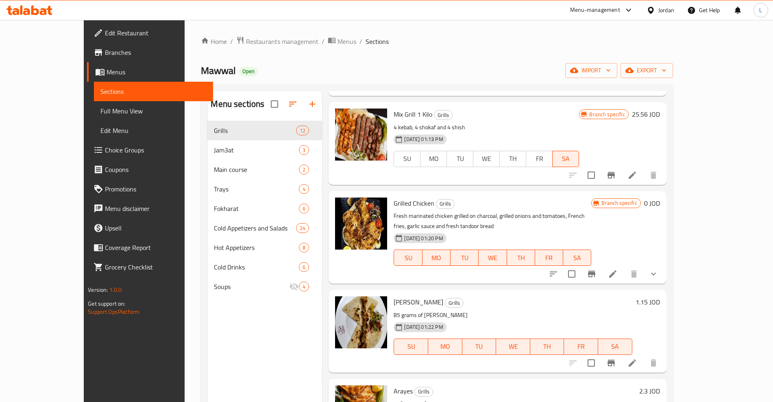  I want to click on span: Menu disclaimer, so click(155, 209).